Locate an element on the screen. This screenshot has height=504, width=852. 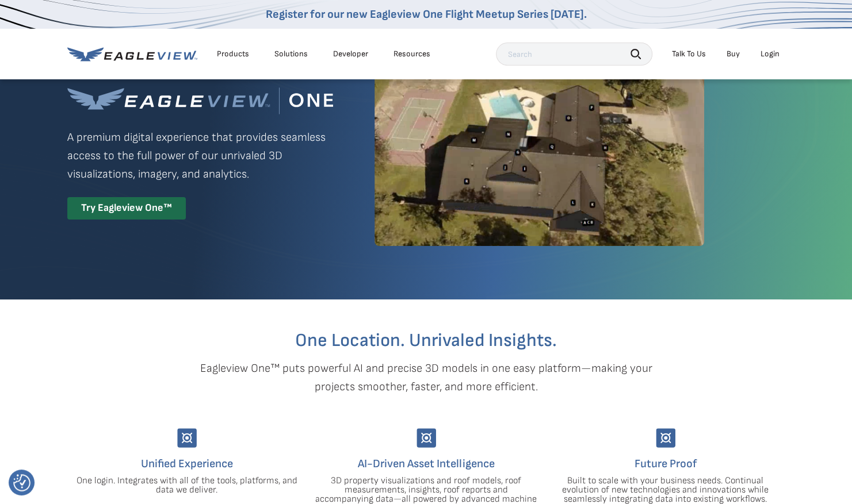
h4: Unified Experience is located at coordinates (187, 464).